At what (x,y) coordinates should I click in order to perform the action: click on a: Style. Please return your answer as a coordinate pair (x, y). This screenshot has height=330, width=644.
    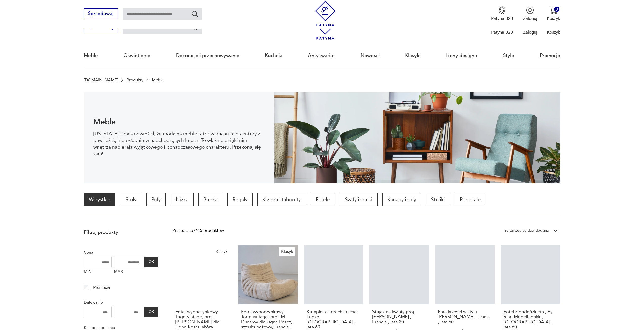
    Looking at the image, I should click on (509, 55).